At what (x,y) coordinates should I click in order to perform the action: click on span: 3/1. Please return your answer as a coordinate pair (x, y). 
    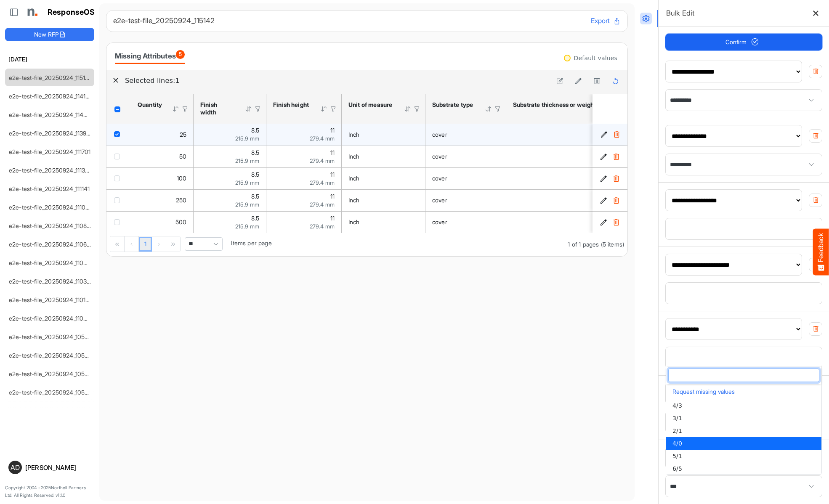
    Looking at the image, I should click on (677, 418).